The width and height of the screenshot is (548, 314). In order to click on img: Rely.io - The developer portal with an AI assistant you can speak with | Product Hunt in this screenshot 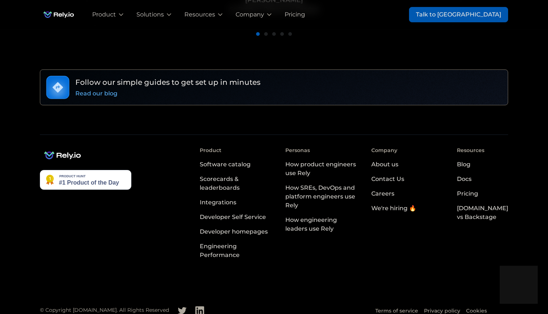, I will do `click(86, 180)`.